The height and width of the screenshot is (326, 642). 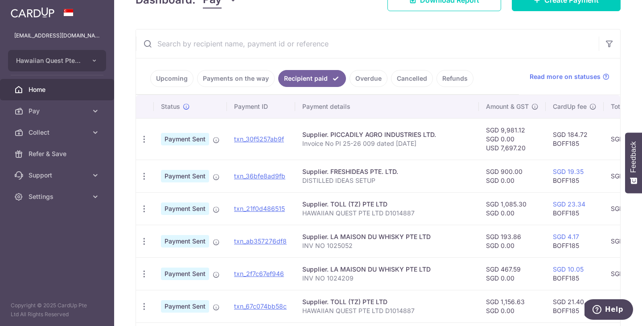 I want to click on span: Feedback, so click(x=634, y=157).